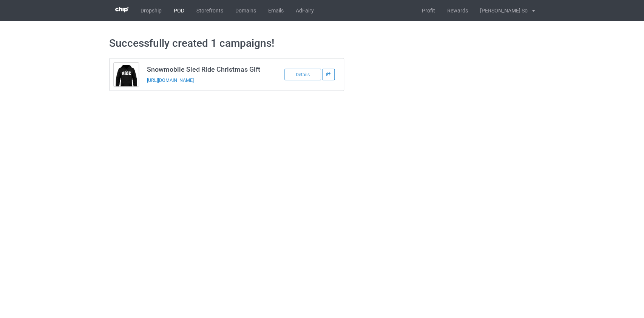 This screenshot has height=318, width=644. I want to click on a: Details, so click(304, 74).